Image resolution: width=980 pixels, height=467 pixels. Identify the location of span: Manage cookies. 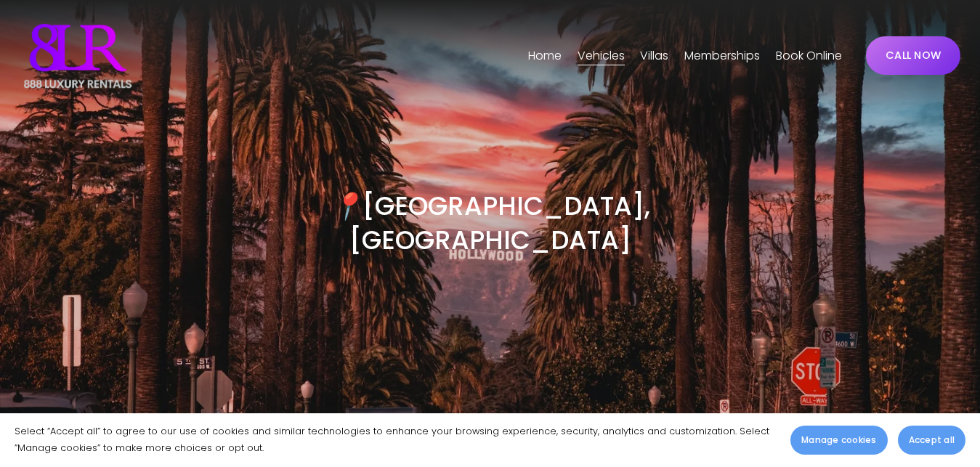
(838, 440).